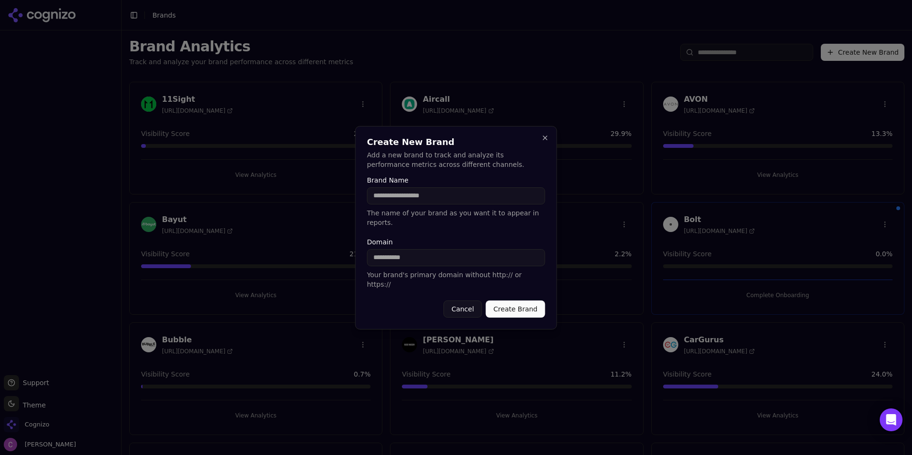 The height and width of the screenshot is (455, 912). What do you see at coordinates (462, 309) in the screenshot?
I see `button: Cancel` at bounding box center [462, 309].